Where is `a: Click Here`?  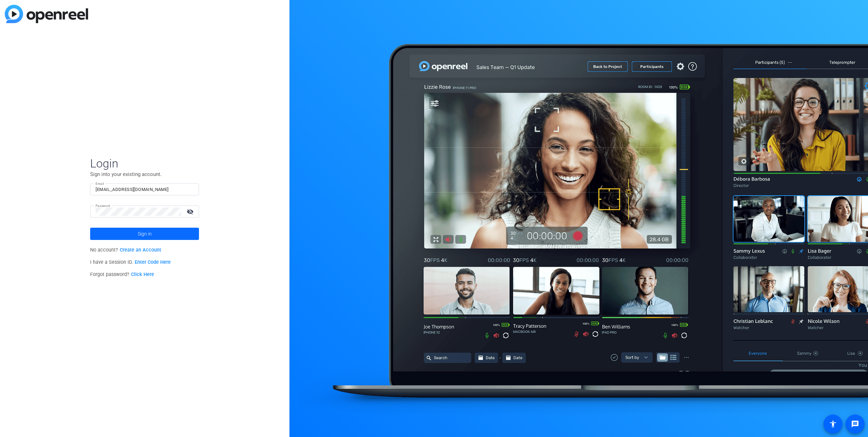 a: Click Here is located at coordinates (143, 275).